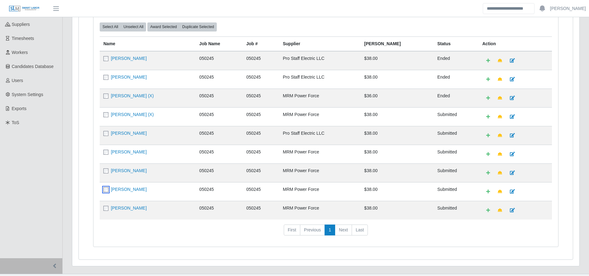 This screenshot has height=276, width=589. I want to click on td: $36.00, so click(397, 98).